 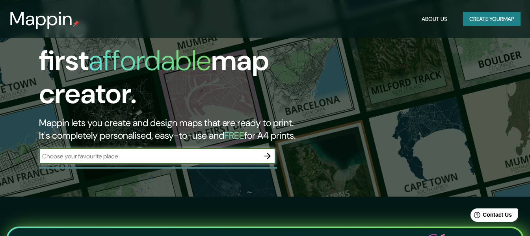 I want to click on button: About Us, so click(x=435, y=19).